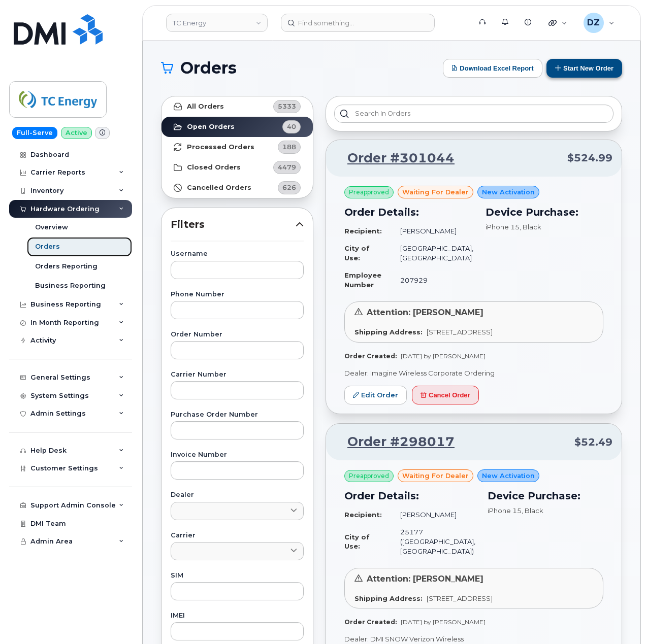 Image resolution: width=646 pixels, height=644 pixels. What do you see at coordinates (474, 639) in the screenshot?
I see `p: Dealer: DMI SNOW Verizon Wireless` at bounding box center [474, 639].